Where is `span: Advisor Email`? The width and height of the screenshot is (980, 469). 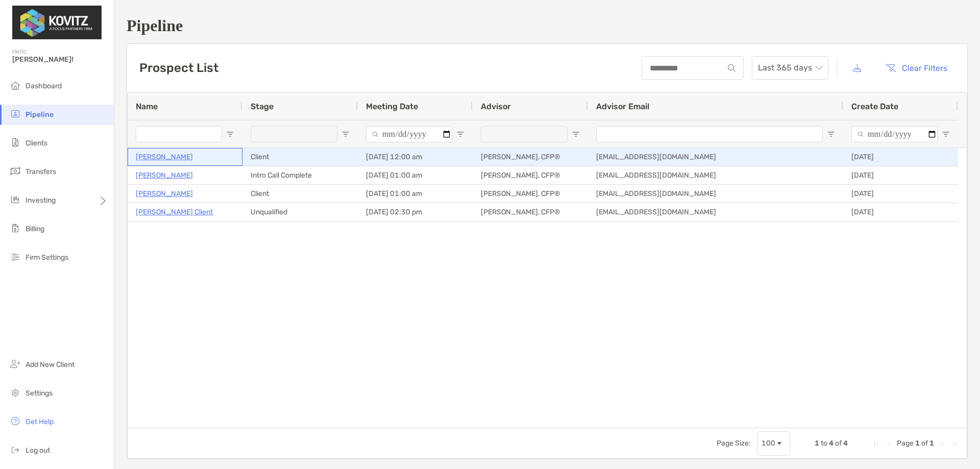 span: Advisor Email is located at coordinates (623, 106).